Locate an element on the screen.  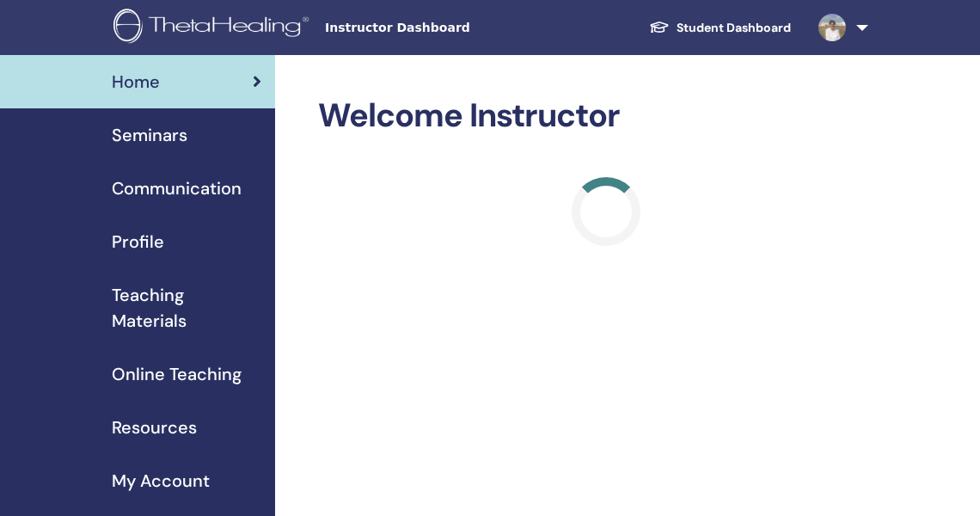
h2: Welcome Instructor is located at coordinates (606, 116).